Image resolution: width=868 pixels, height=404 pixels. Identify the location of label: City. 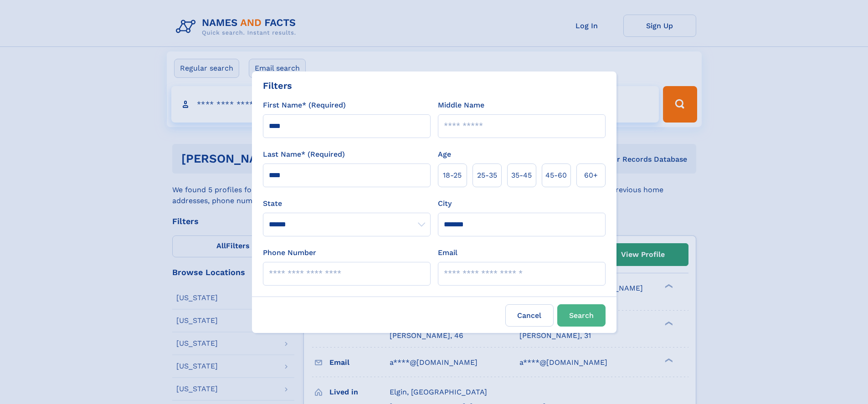
(445, 203).